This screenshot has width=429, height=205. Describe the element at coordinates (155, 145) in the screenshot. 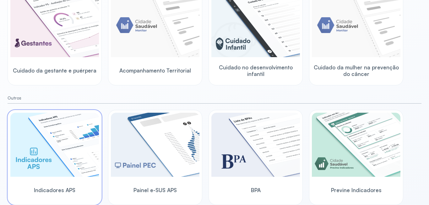

I see `img: pec-panel.png` at that location.